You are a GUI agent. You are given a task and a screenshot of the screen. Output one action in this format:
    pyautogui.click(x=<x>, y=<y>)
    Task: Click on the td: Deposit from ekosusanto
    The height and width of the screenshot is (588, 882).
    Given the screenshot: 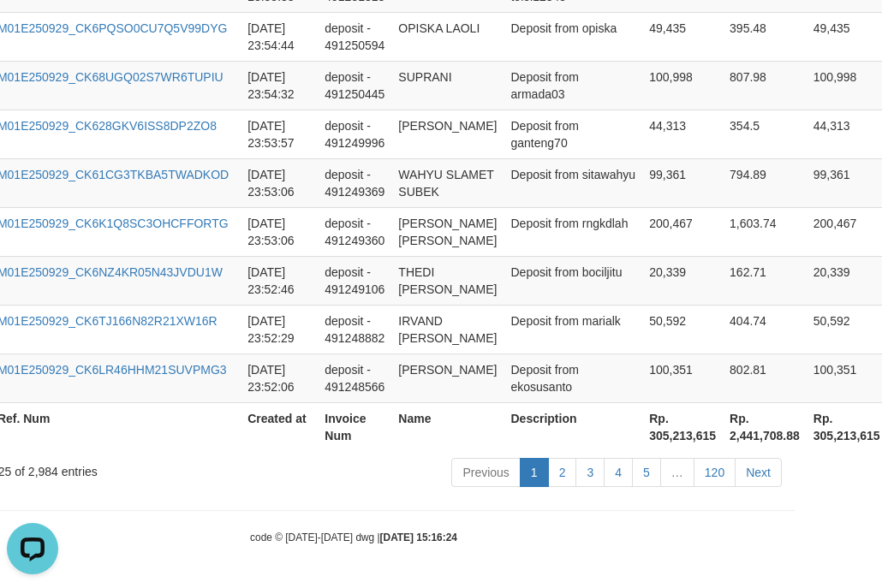 What is the action you would take?
    pyautogui.click(x=573, y=378)
    